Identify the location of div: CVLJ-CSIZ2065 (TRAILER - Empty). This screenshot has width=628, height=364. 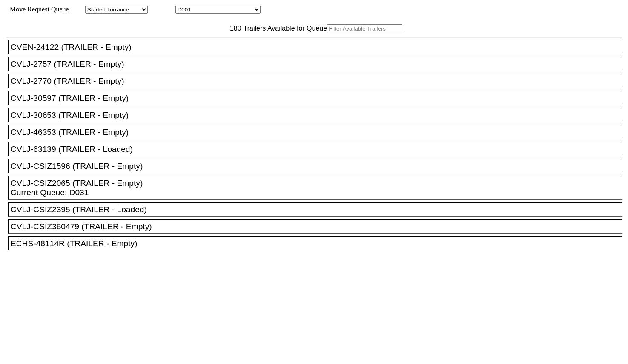
(319, 183).